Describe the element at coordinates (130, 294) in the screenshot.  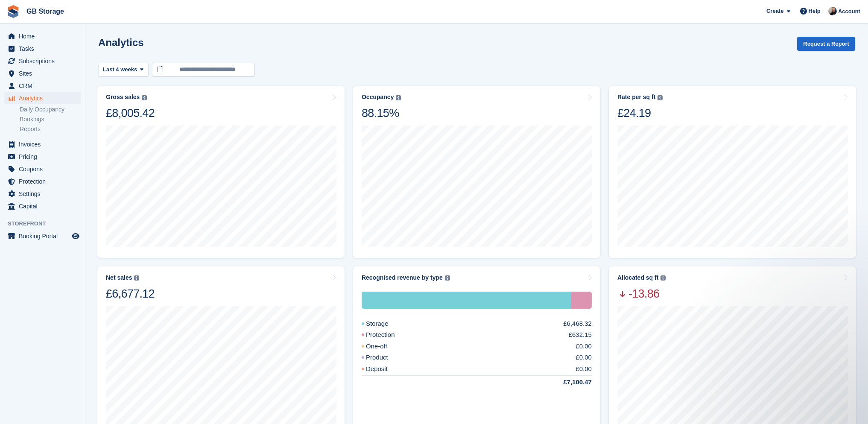
I see `div: £6,677.12` at that location.